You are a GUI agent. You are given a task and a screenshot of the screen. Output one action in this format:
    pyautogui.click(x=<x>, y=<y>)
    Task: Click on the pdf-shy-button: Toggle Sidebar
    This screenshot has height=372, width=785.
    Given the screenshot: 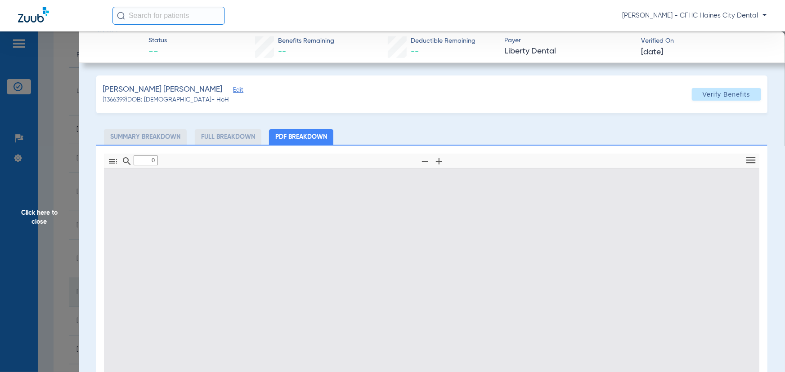 What is the action you would take?
    pyautogui.click(x=112, y=165)
    